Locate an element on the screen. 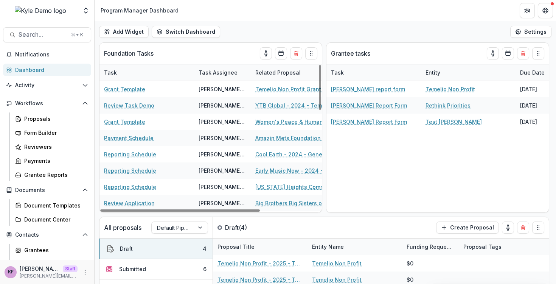  button: Get Help is located at coordinates (545, 11).